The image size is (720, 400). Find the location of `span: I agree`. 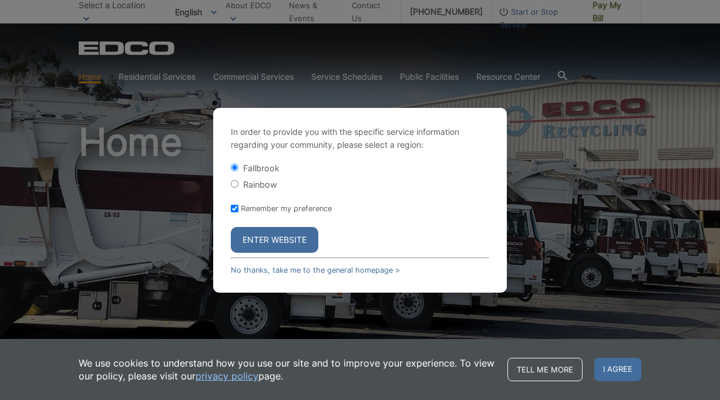

span: I agree is located at coordinates (618, 370).